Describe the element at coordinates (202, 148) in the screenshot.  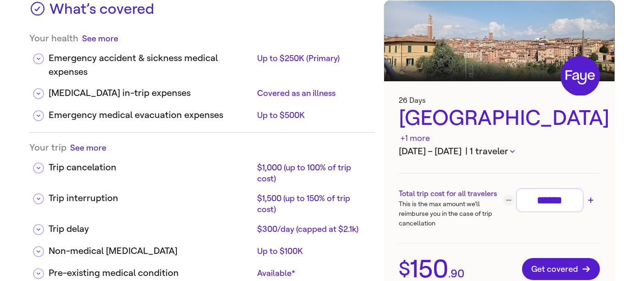
I see `div: Your trip` at that location.